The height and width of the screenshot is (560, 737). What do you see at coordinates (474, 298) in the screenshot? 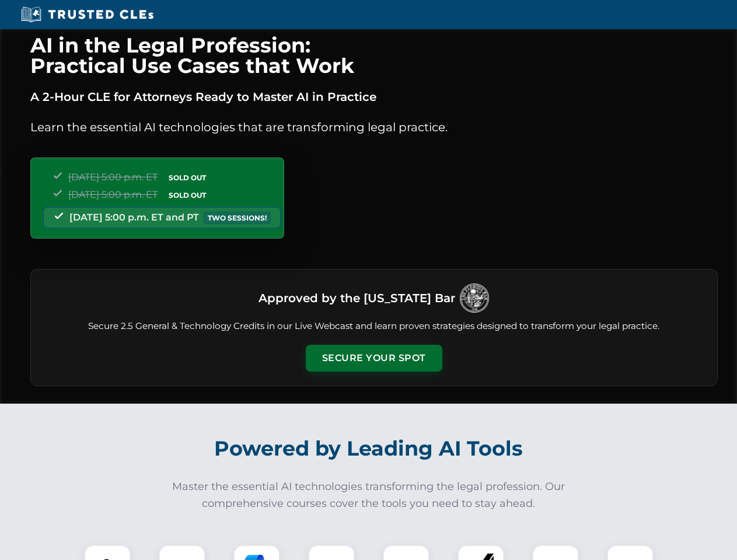
I see `img: Logo` at bounding box center [474, 298].